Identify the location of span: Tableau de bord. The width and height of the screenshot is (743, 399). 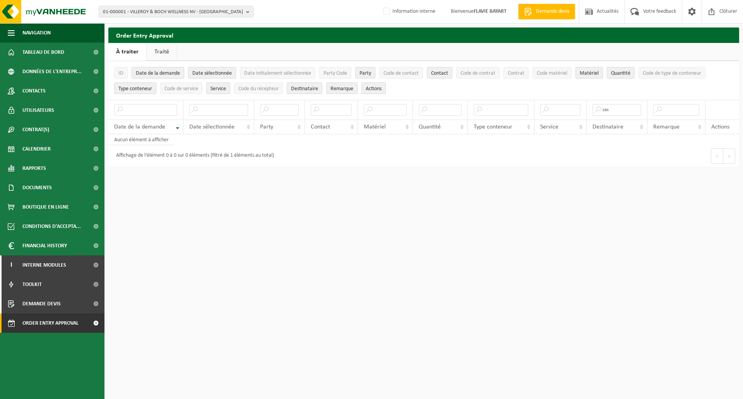
(43, 52).